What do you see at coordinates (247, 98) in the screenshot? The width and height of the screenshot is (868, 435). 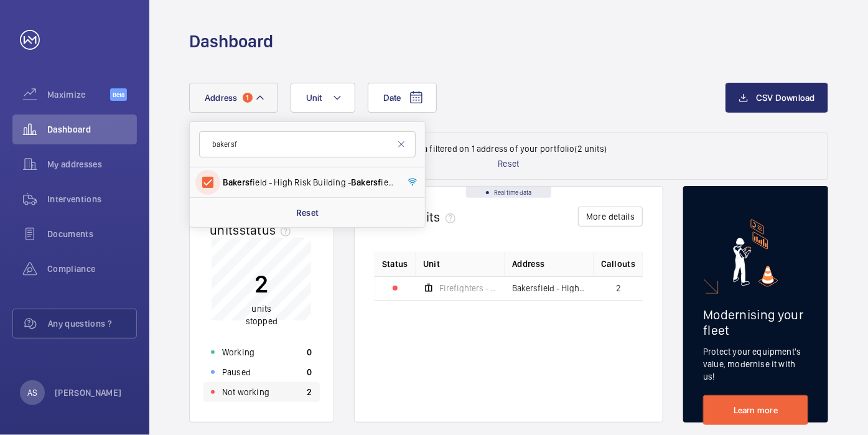 I see `span: 1` at bounding box center [247, 98].